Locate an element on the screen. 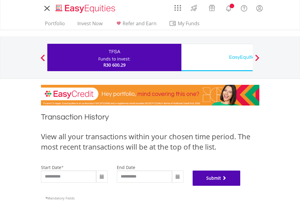 The image size is (300, 204). div: View all your transactions within your chosen time period. The most recent transactions will be a... is located at coordinates (150, 141).